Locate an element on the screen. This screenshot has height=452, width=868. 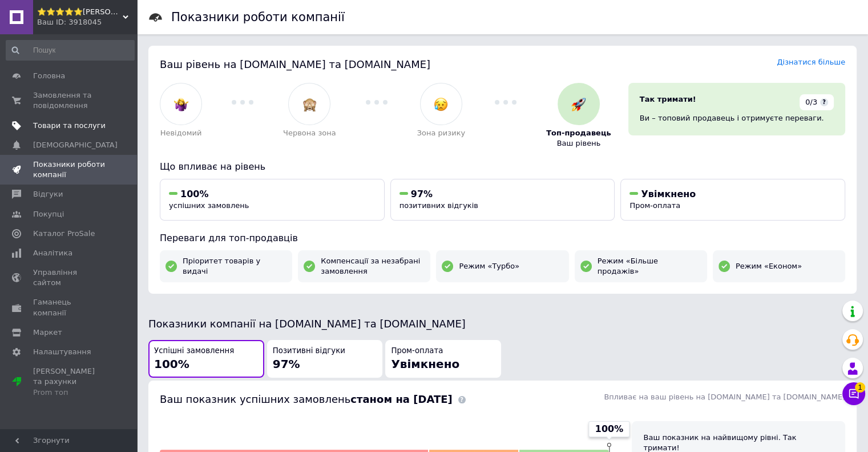
span: Ваш рівень is located at coordinates (579, 144).